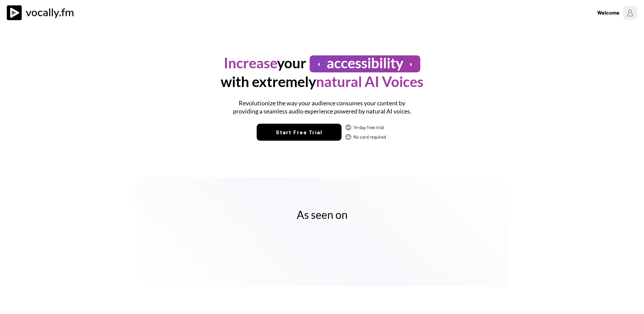 This screenshot has height=314, width=644. Describe the element at coordinates (630, 13) in the screenshot. I see `img: Profile%20Placeholder.png` at that location.